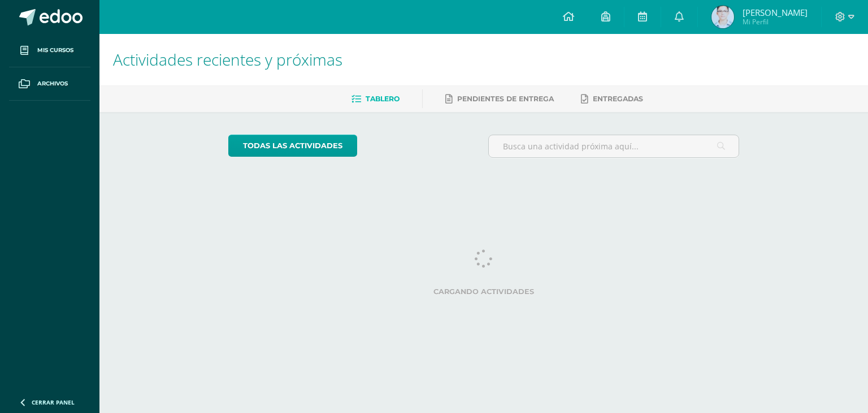  I want to click on span: Cerrar panel, so click(53, 402).